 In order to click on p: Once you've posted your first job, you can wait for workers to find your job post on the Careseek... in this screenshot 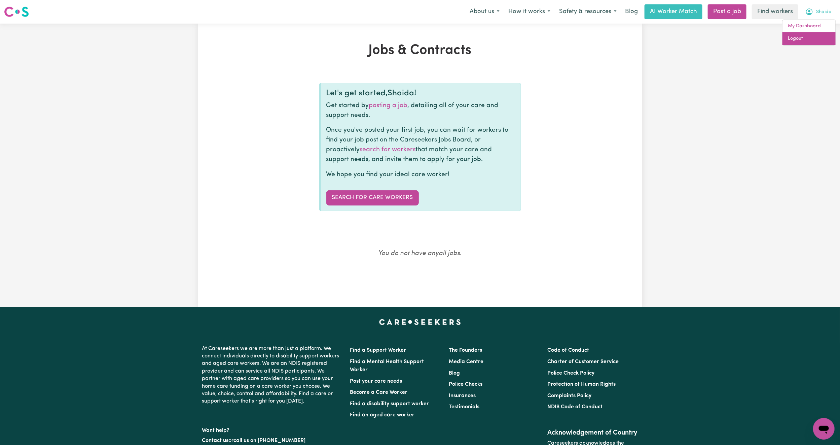, I will do `click(421, 145)`.